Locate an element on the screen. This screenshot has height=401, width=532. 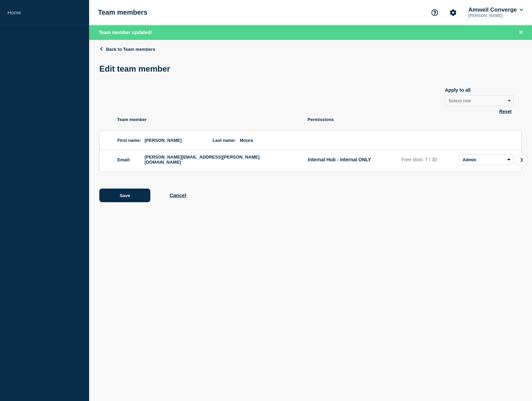
button: Support is located at coordinates (435, 12).